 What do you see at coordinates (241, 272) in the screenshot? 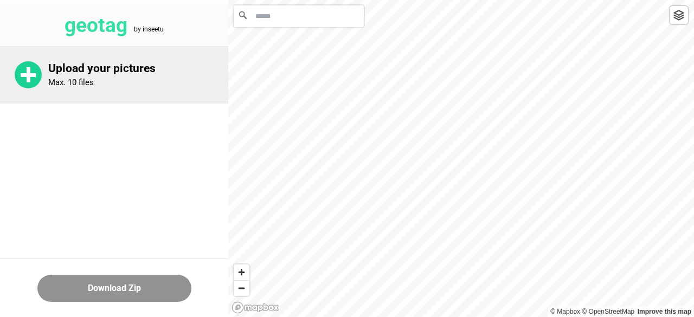
I see `span: Zoom in` at bounding box center [241, 272].